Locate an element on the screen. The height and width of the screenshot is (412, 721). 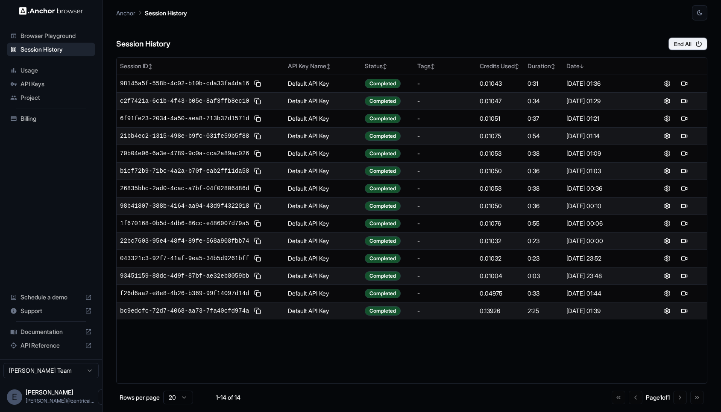
div: 0.01051 is located at coordinates (500, 119).